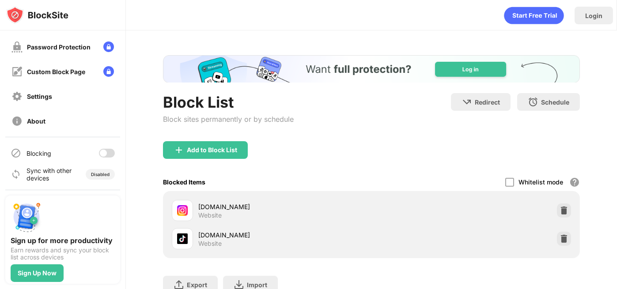 The width and height of the screenshot is (617, 289). Describe the element at coordinates (197, 285) in the screenshot. I see `div: Export` at that location.